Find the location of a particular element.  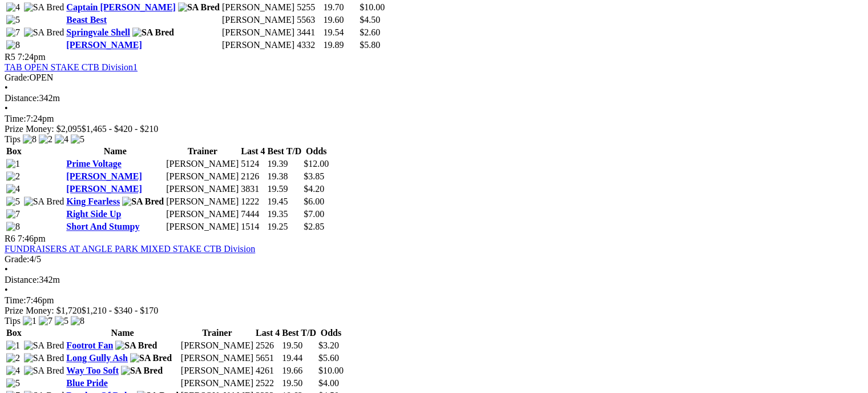

span: $4.50 is located at coordinates (370, 19).